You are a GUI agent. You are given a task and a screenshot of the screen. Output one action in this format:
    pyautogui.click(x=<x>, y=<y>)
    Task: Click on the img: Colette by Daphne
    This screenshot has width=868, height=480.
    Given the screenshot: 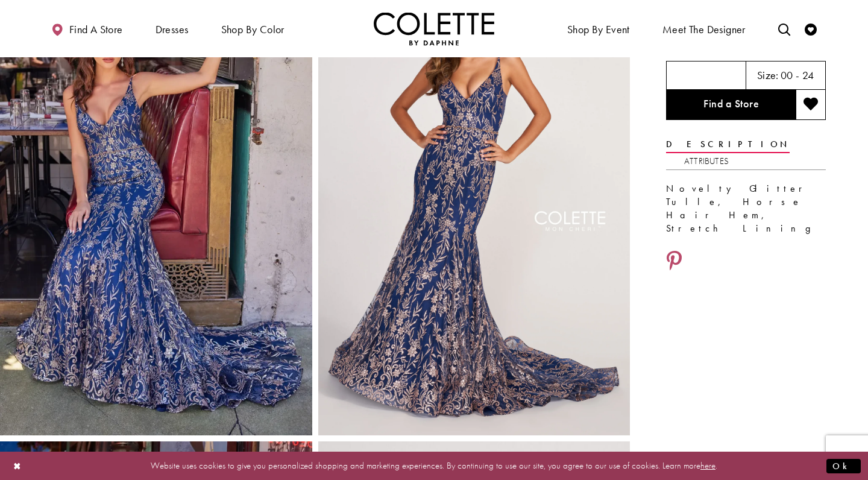 What is the action you would take?
    pyautogui.click(x=434, y=28)
    